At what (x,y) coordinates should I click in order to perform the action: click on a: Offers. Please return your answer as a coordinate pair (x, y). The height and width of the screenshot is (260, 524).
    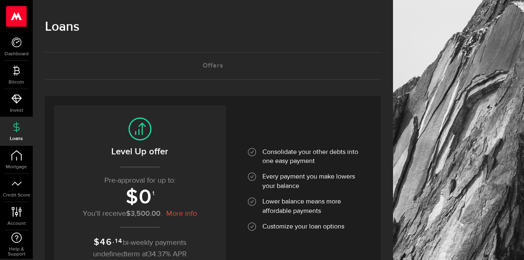
    Looking at the image, I should click on (213, 66).